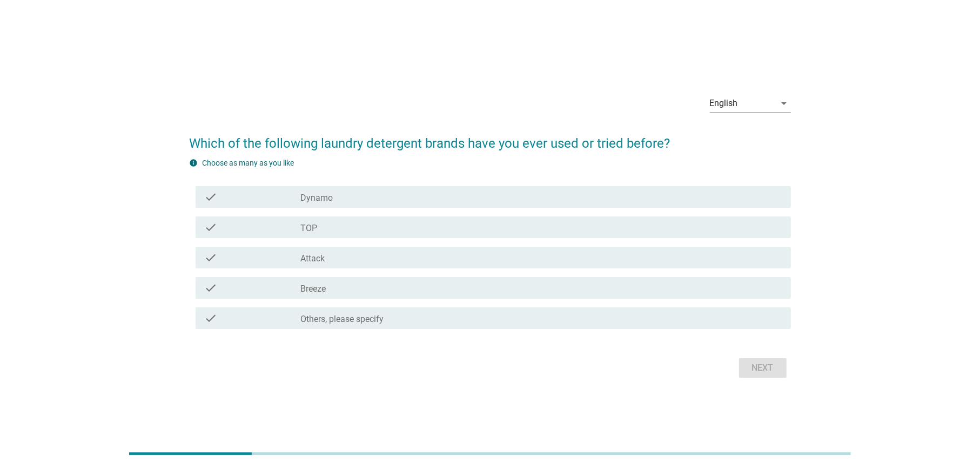 The width and height of the screenshot is (980, 467). Describe the element at coordinates (724, 103) in the screenshot. I see `div: English` at that location.